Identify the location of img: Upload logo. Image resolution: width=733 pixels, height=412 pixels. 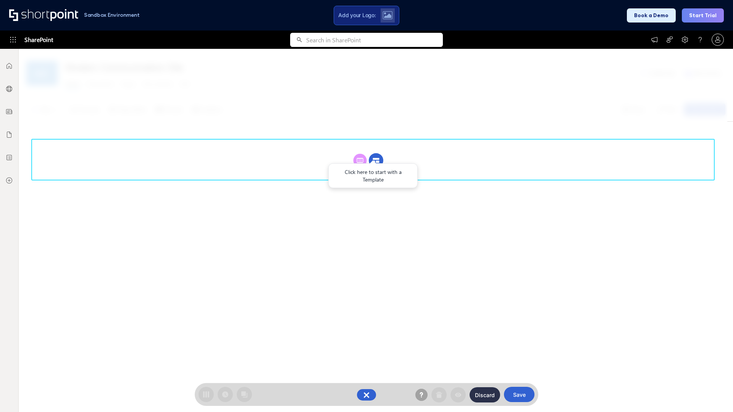
(388, 15).